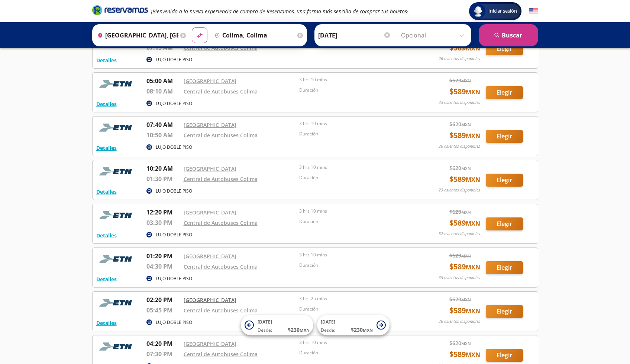 This screenshot has width=630, height=364. I want to click on p: 12:20 PM, so click(163, 213).